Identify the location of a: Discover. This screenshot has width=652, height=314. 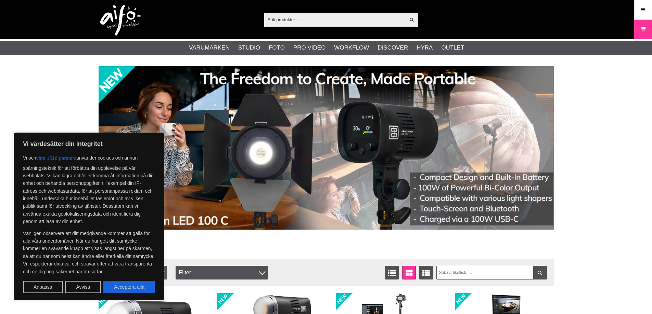
(392, 48).